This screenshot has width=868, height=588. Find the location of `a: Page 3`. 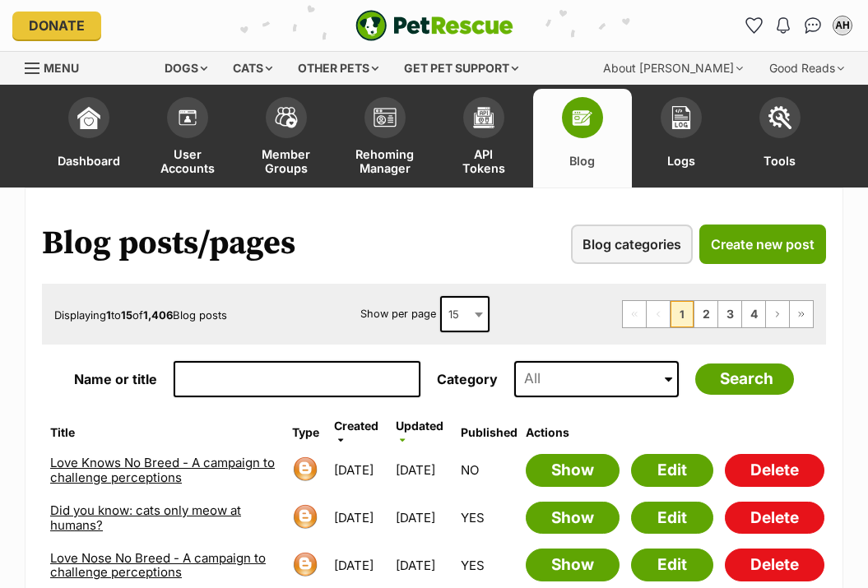

a: Page 3 is located at coordinates (729, 314).